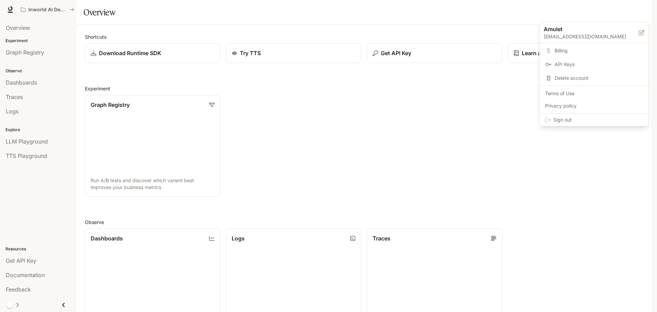  Describe the element at coordinates (586, 29) in the screenshot. I see `p: Amulet` at that location.